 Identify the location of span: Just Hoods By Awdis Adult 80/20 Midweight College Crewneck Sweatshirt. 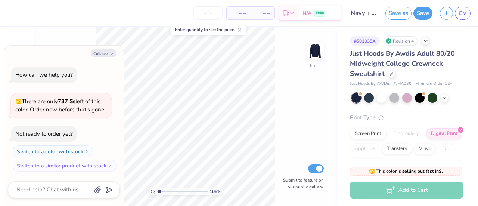
(402, 64).